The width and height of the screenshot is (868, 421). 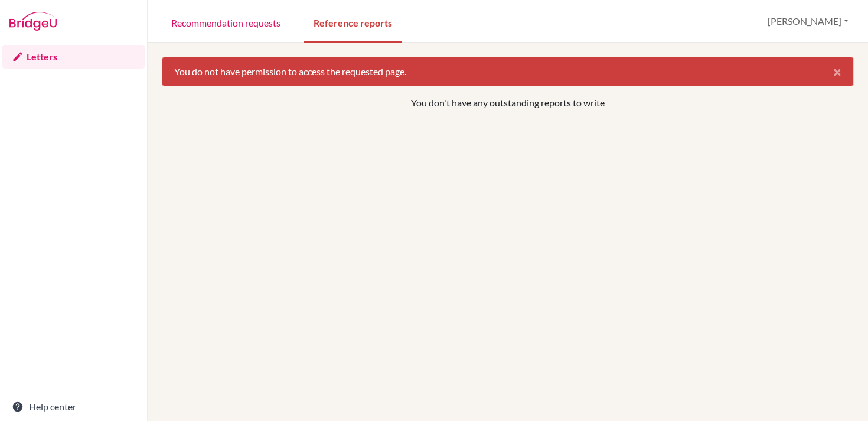 I want to click on img: Bridge-U, so click(x=33, y=21).